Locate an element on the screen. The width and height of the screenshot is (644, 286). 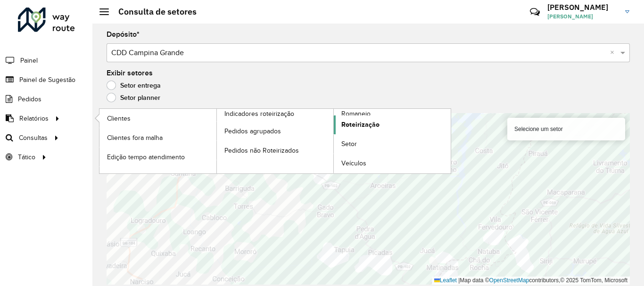
span: Clear all is located at coordinates (614, 53).